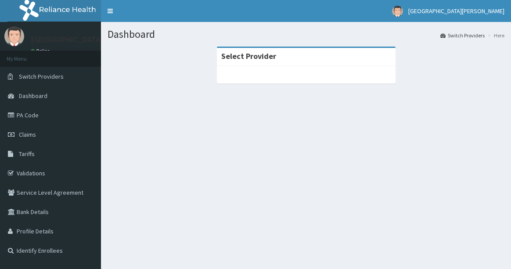  I want to click on li: Here, so click(495, 35).